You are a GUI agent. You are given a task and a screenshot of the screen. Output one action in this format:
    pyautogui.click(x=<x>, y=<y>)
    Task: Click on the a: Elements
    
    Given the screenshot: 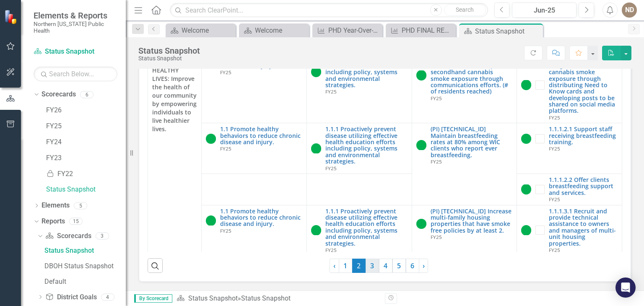 What is the action you would take?
    pyautogui.click(x=55, y=205)
    